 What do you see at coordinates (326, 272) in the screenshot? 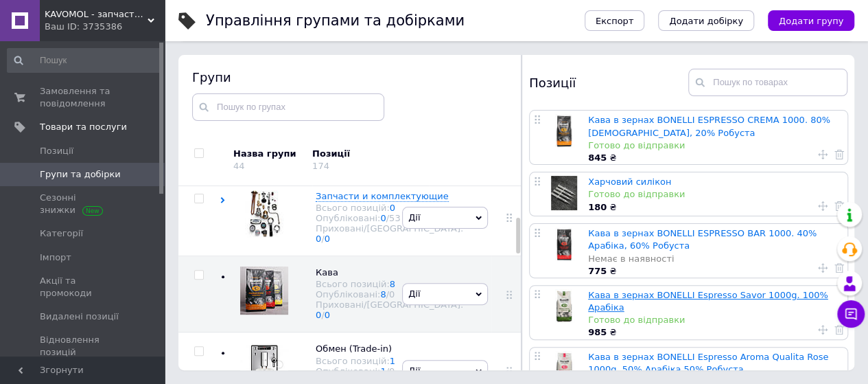
I see `span: Кава` at bounding box center [326, 272].